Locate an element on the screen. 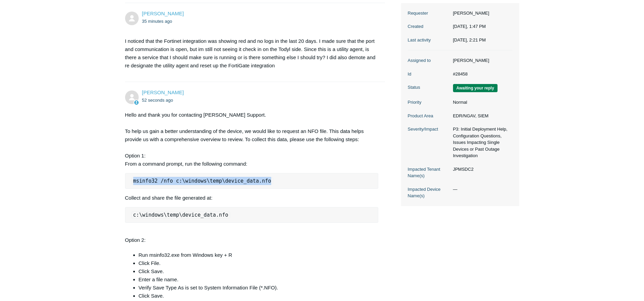 The height and width of the screenshot is (301, 644). li: Run msinfo32.exe from Windows key + R is located at coordinates (258, 255).